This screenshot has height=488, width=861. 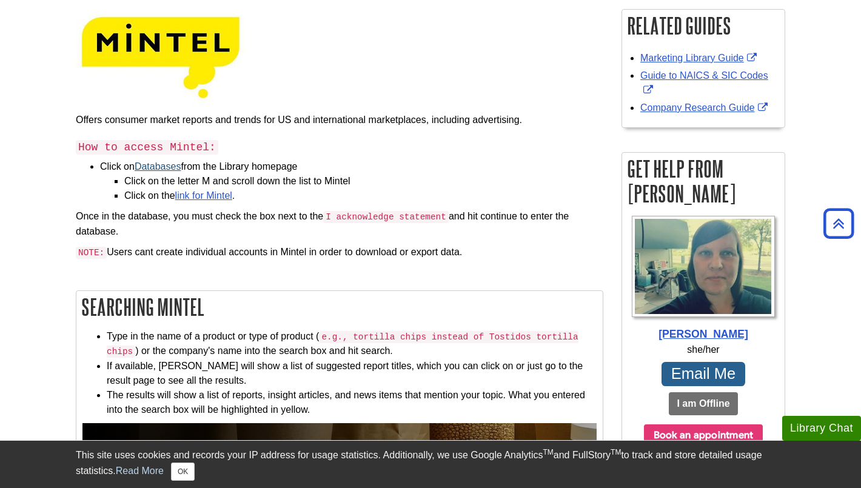 What do you see at coordinates (821, 428) in the screenshot?
I see `button: Library Chat` at bounding box center [821, 428].